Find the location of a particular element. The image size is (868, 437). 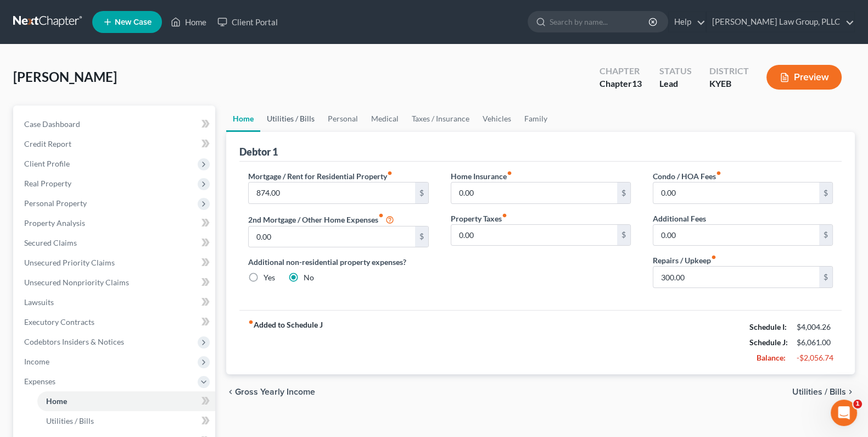

label: Condo / HOA Fees is located at coordinates (687, 176).